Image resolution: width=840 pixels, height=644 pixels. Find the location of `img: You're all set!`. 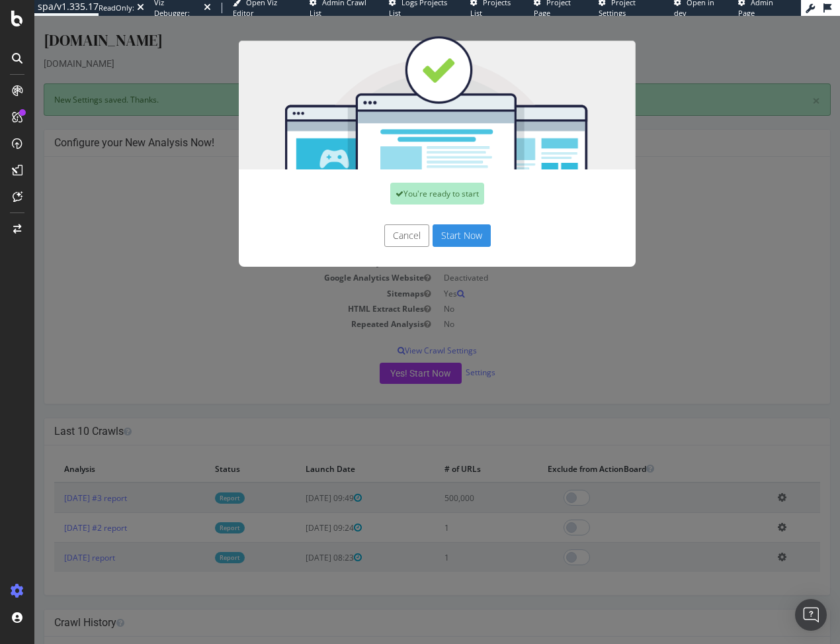

img: You're all set! is located at coordinates (403, 87).